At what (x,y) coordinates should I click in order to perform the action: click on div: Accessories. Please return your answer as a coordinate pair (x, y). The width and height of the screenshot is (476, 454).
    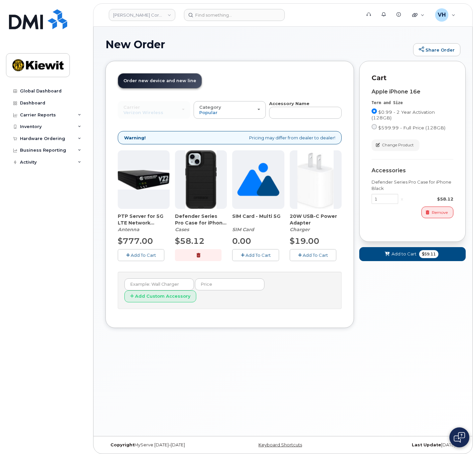
    Looking at the image, I should click on (413, 170).